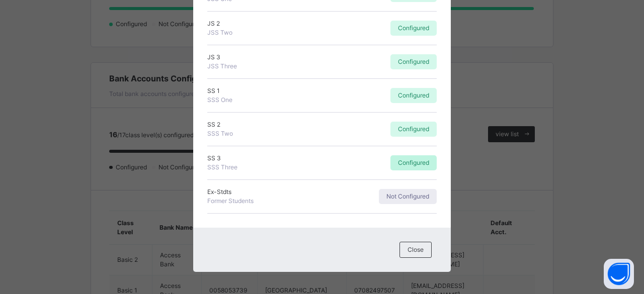 Image resolution: width=644 pixels, height=294 pixels. Describe the element at coordinates (416, 250) in the screenshot. I see `span: Close` at that location.